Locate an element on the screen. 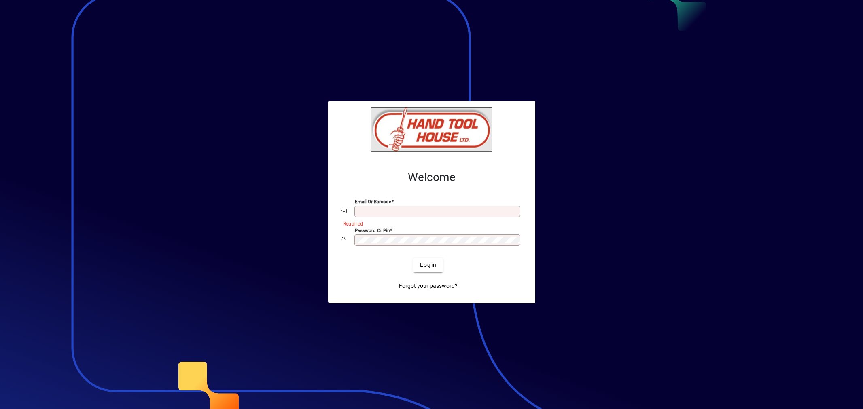 The height and width of the screenshot is (409, 863). span: Forgot your password? is located at coordinates (428, 286).